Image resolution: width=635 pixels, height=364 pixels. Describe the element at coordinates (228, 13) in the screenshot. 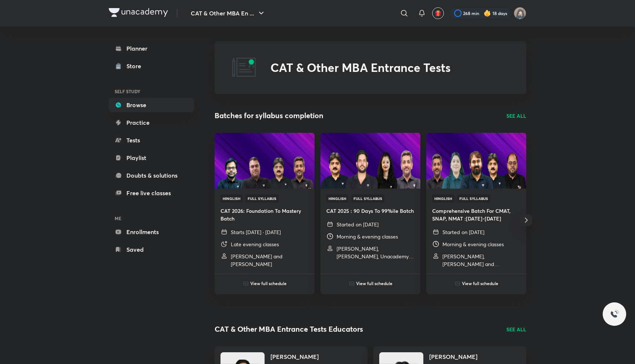

I see `button: CAT & Other MBA En ...` at that location.